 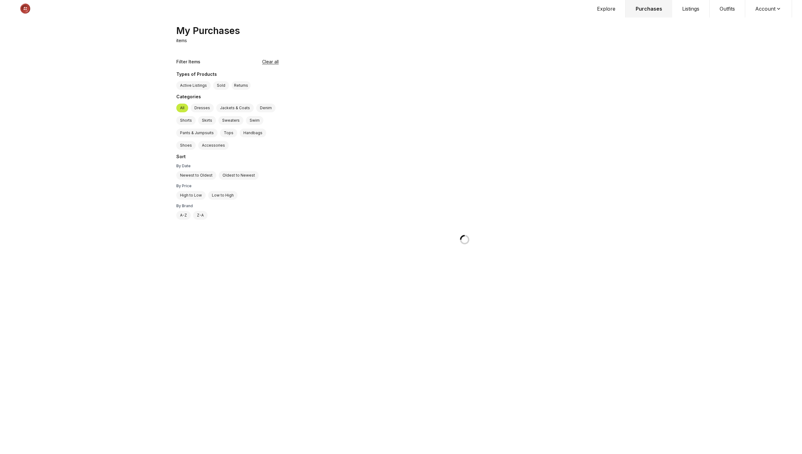 What do you see at coordinates (241, 85) in the screenshot?
I see `div: Returns` at bounding box center [241, 85].